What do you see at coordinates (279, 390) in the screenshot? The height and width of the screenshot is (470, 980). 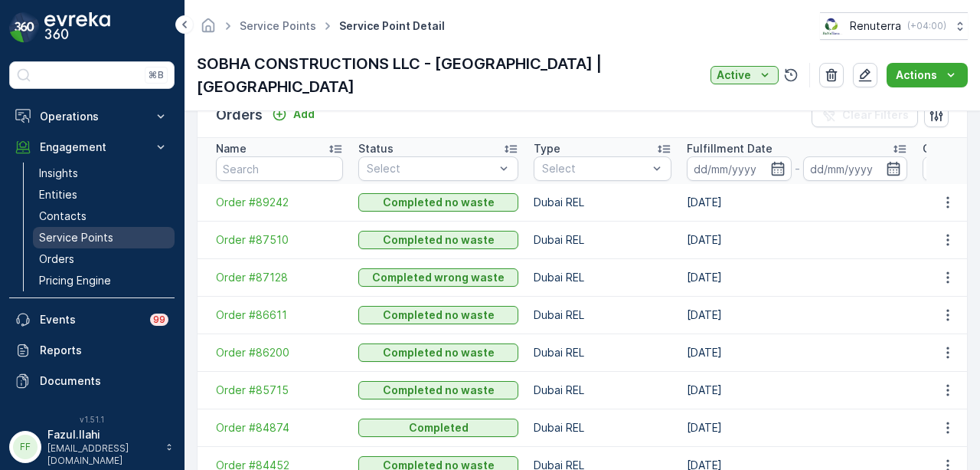 I see `span: Order #85715` at bounding box center [279, 390].